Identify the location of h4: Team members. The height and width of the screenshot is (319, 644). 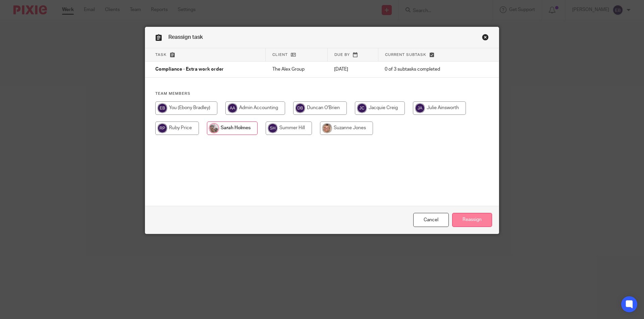
(322, 94).